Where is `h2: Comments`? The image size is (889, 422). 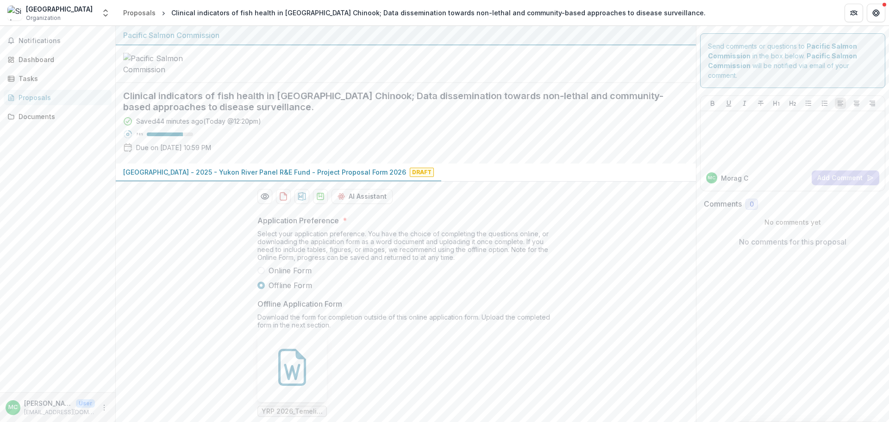
h2: Comments is located at coordinates (722, 204).